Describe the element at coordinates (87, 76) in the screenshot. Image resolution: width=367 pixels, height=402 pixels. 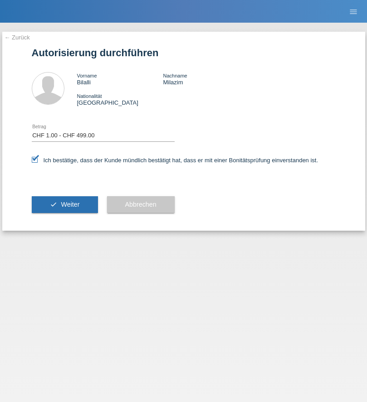
I see `span: Vorname` at that location.